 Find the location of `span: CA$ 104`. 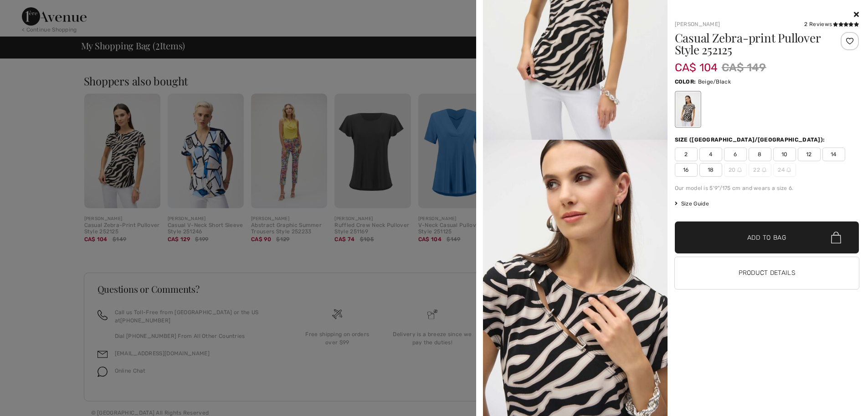

span: CA$ 104 is located at coordinates (697, 63).